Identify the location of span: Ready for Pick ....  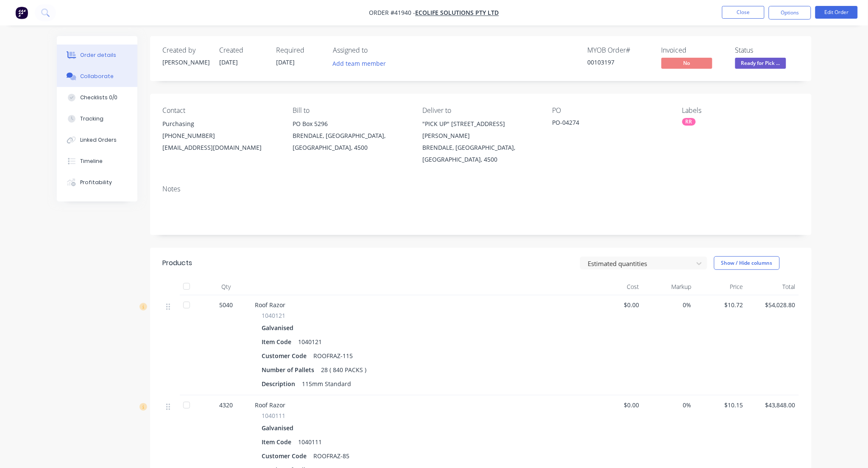
(761, 63).